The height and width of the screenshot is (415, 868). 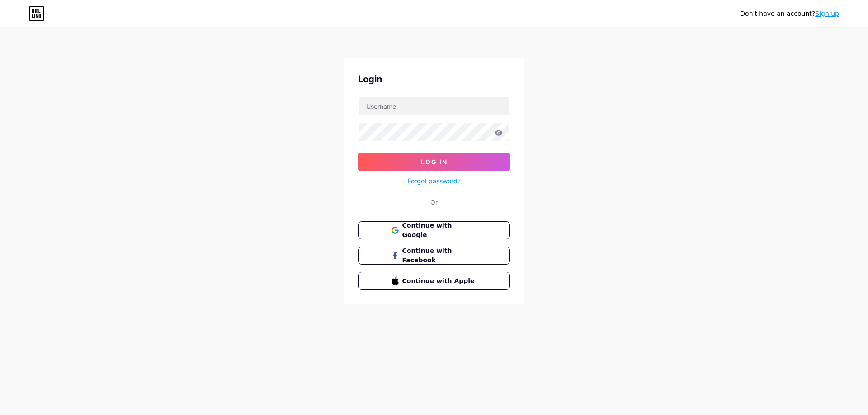 I want to click on div: Or, so click(x=434, y=202).